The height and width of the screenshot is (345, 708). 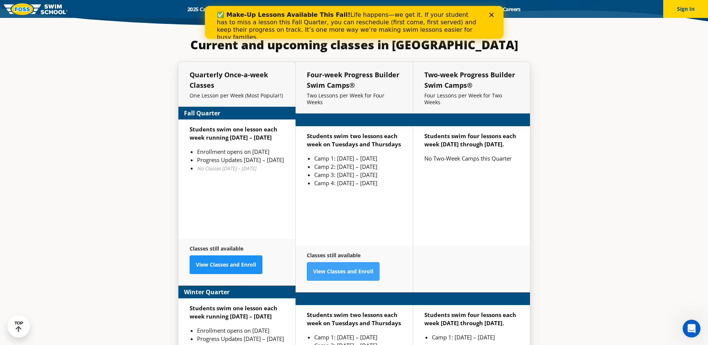 What do you see at coordinates (354, 80) in the screenshot?
I see `h5: Four-week Progress Builder Swim Camps®` at bounding box center [354, 80].